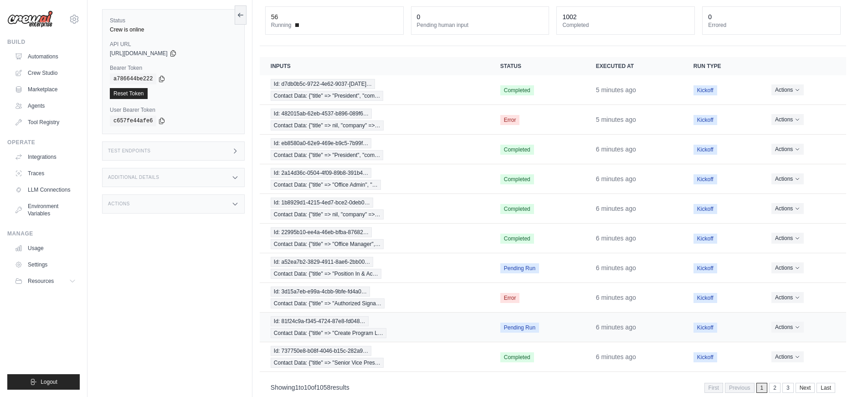  Describe the element at coordinates (30, 19) in the screenshot. I see `img: Logo` at that location.